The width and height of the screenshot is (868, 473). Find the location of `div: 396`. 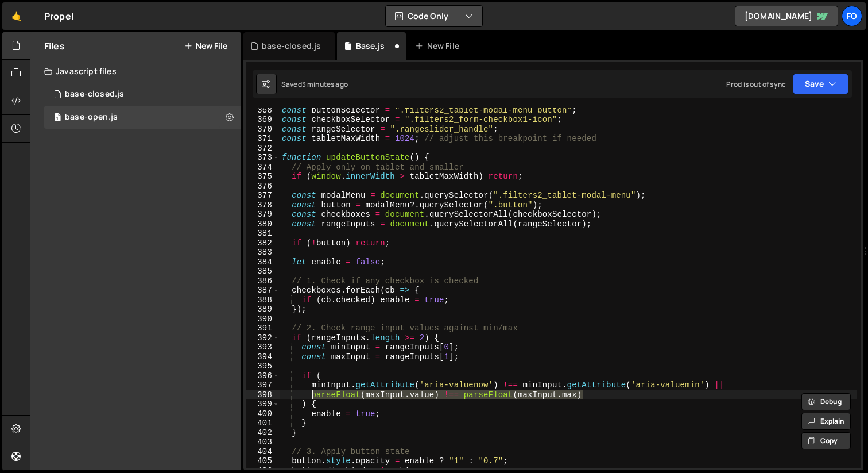

div: 396 is located at coordinates (262, 375).